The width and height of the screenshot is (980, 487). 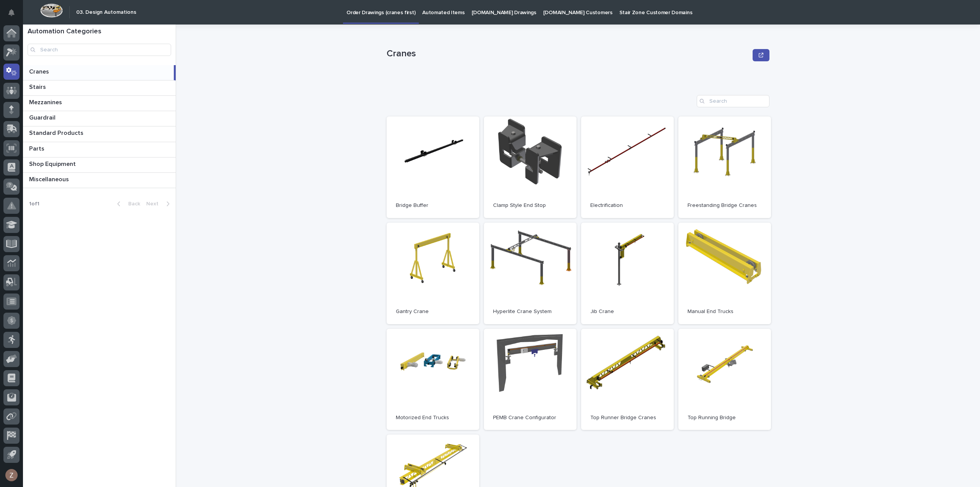 I want to click on p: Hyperlite Crane System, so click(x=530, y=311).